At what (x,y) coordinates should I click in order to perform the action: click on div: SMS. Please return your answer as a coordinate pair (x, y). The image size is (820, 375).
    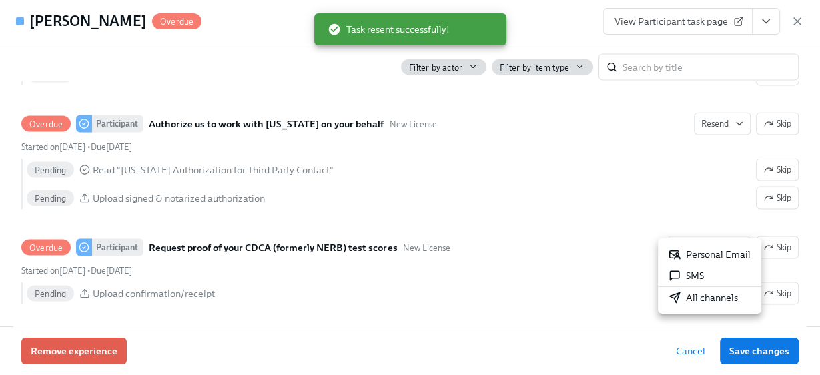
    Looking at the image, I should click on (686, 276).